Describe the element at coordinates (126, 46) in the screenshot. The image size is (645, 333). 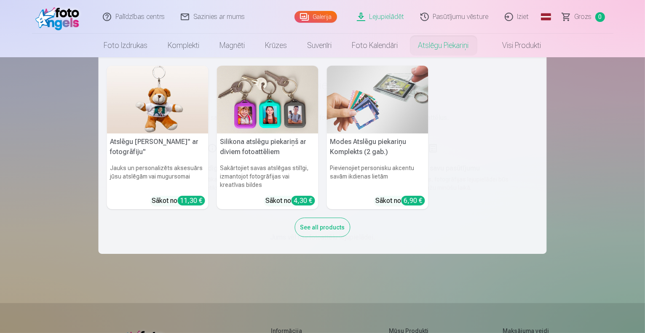
I see `a: Foto izdrukas` at that location.